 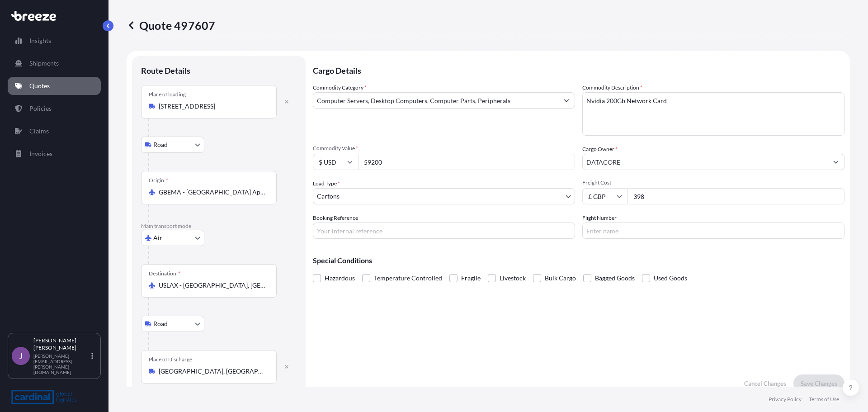 I want to click on span: Air, so click(x=158, y=237).